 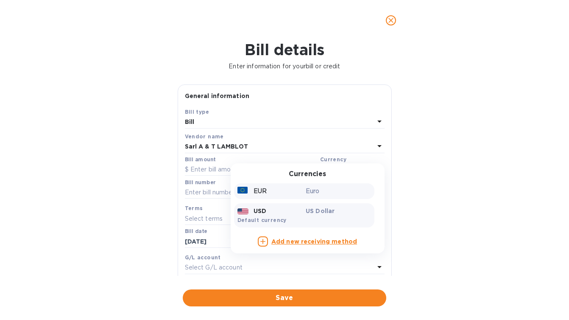 I want to click on b: General information, so click(x=217, y=96).